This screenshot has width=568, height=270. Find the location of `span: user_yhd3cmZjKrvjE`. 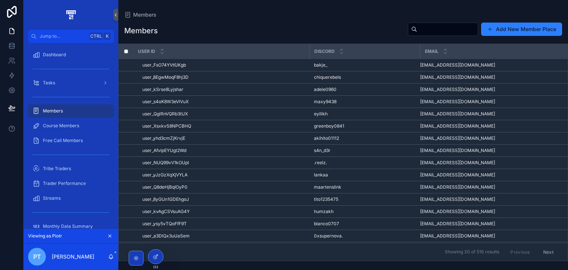

span: user_yhd3cmZjKrvjE is located at coordinates (164, 138).